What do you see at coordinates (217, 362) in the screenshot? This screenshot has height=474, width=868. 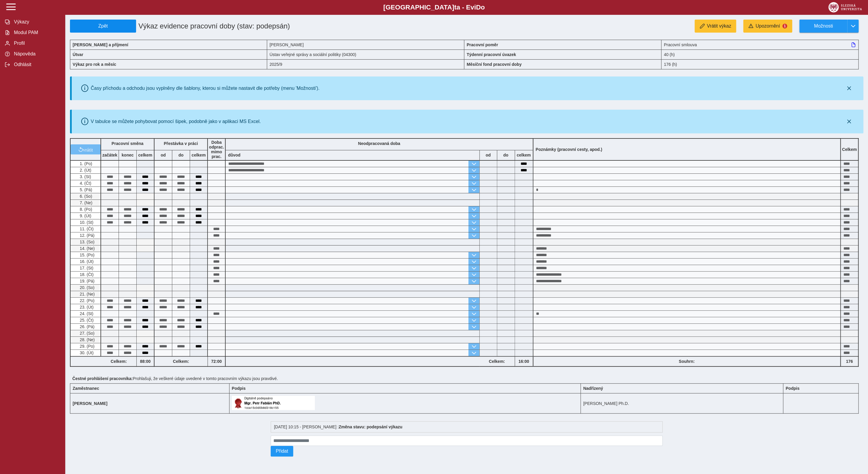 I see `b: 72:00` at bounding box center [217, 362].